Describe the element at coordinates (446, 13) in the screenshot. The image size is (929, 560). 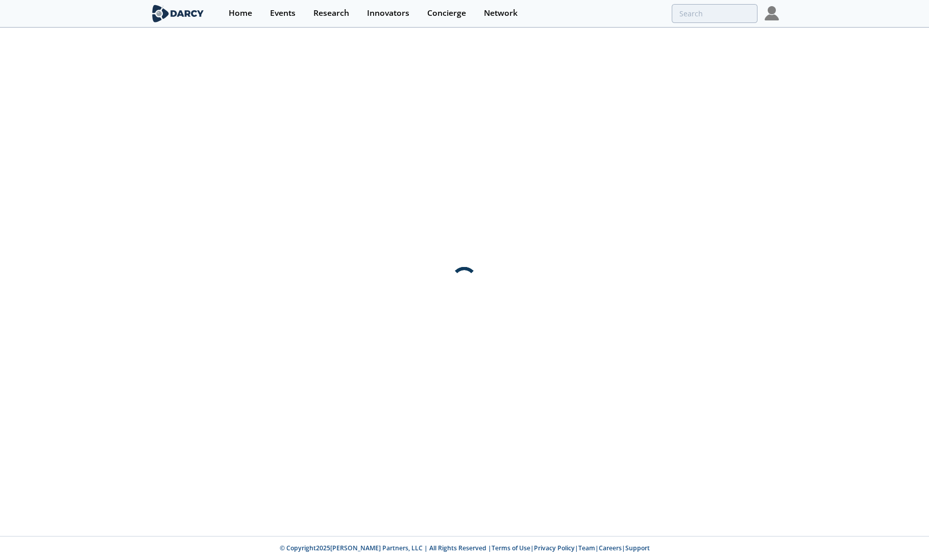
I see `div: Concierge` at that location.